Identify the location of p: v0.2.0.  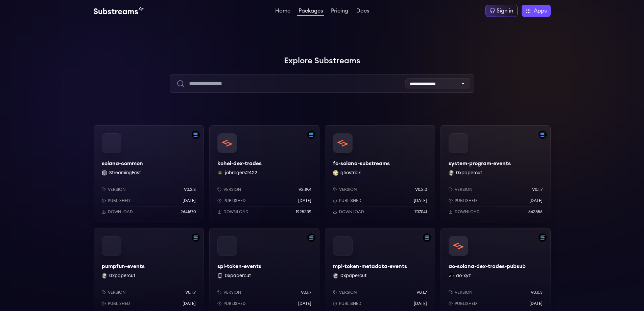
(421, 190).